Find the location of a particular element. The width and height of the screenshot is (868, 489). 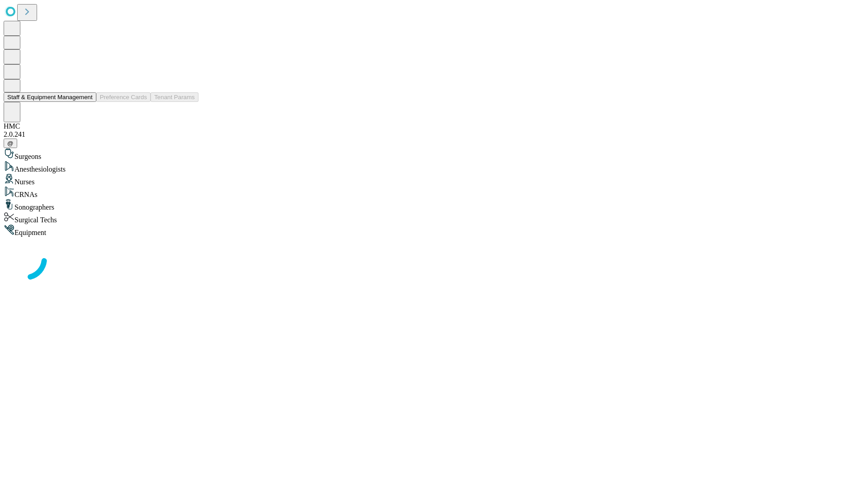

button: Tenant Params is located at coordinates (174, 97).